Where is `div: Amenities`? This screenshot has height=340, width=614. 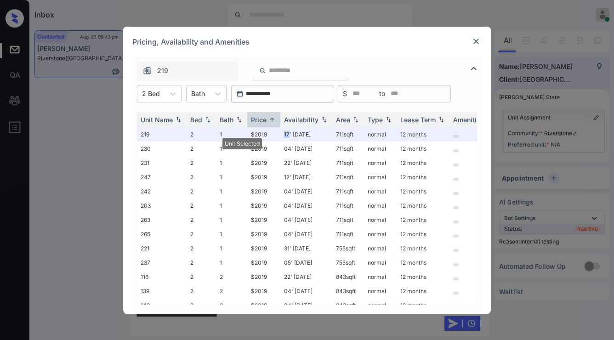 div: Amenities is located at coordinates (468, 120).